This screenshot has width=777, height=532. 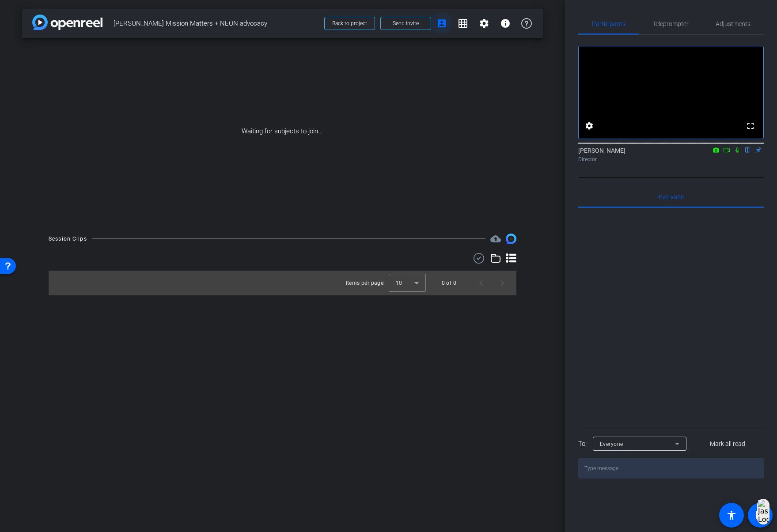 I want to click on span: Participants, so click(x=608, y=24).